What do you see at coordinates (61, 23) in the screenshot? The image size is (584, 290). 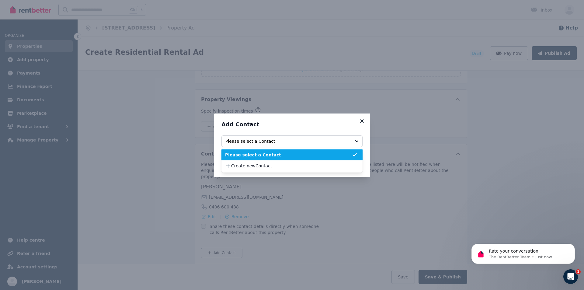 I see `div: message notification from The RentBetter Team, Just now. Rate your conversation` at bounding box center [61, 23].